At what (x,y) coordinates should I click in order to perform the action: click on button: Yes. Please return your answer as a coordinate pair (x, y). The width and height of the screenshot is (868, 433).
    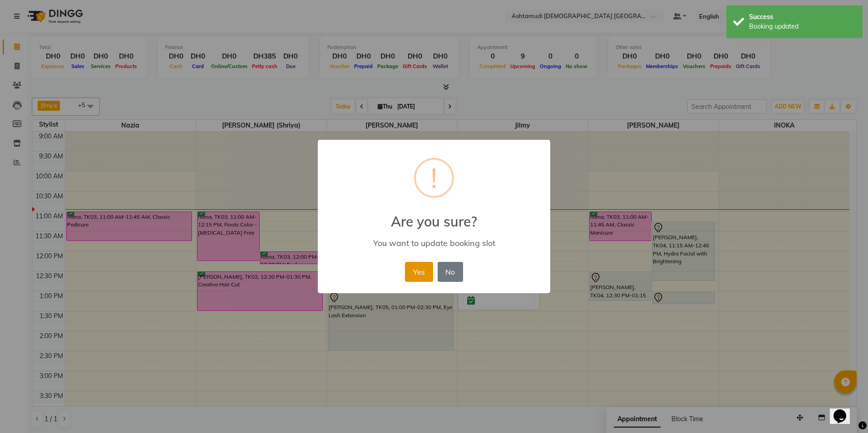
    Looking at the image, I should click on (418, 272).